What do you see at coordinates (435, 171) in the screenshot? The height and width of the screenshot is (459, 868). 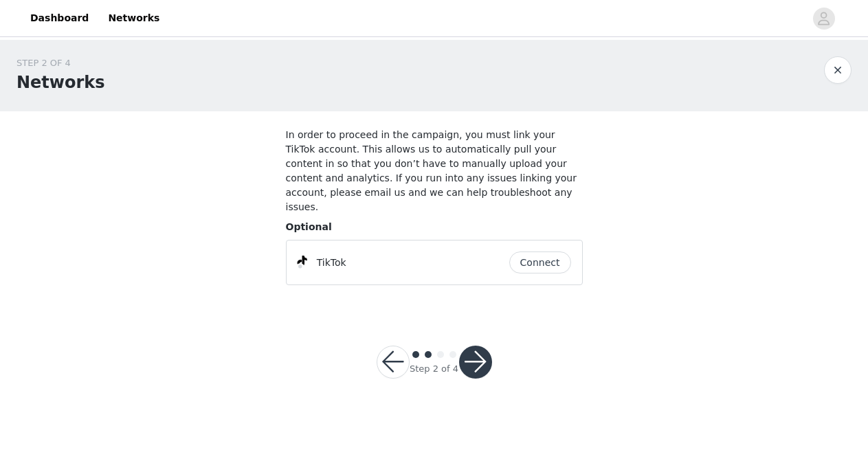 I see `h4: In order to proceed in the campaign, you must link your TikTok account. This allows us to automat...` at bounding box center [435, 171].